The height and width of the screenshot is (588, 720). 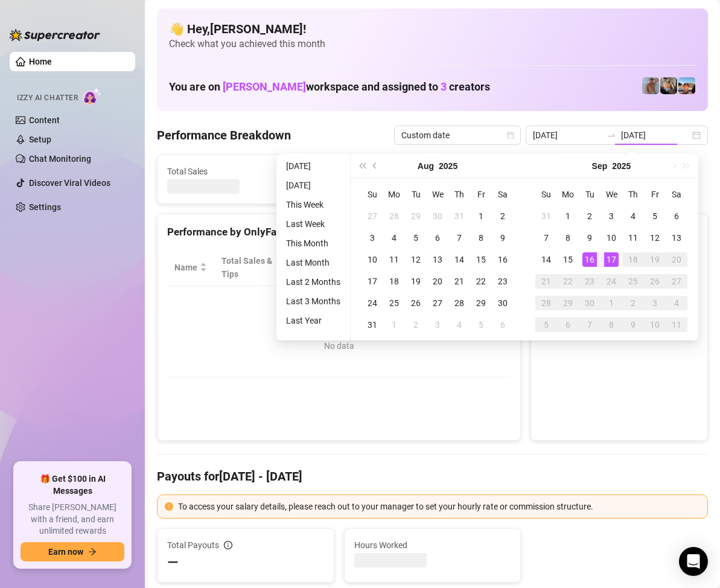 I want to click on span: Sales / Hour, so click(x=394, y=267).